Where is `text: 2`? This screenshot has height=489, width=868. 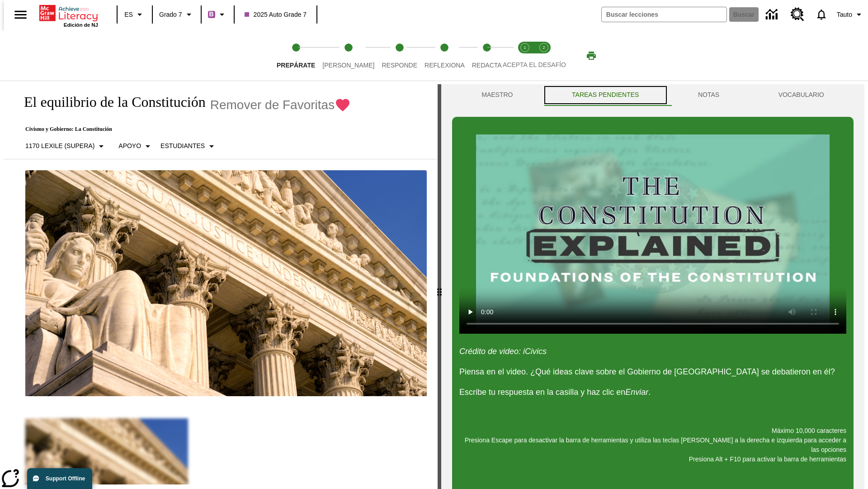 text: 2 is located at coordinates (543, 47).